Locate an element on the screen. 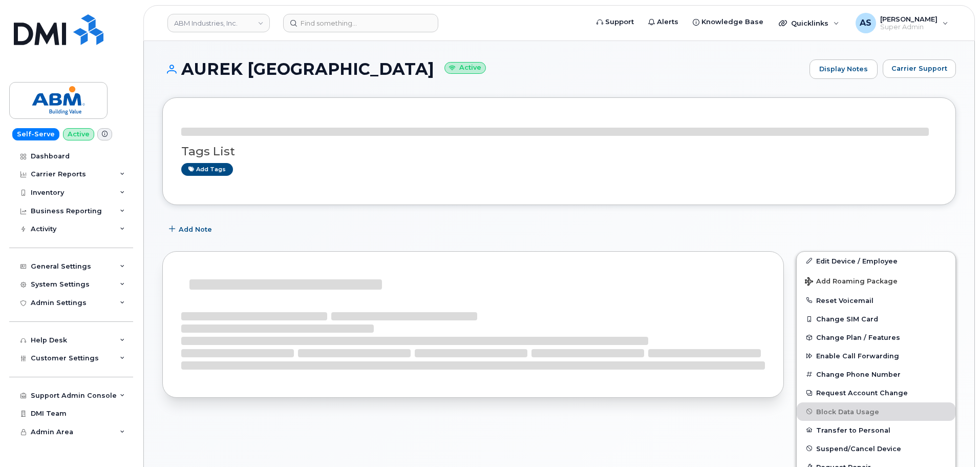 Image resolution: width=980 pixels, height=467 pixels. a: Add tags is located at coordinates (207, 169).